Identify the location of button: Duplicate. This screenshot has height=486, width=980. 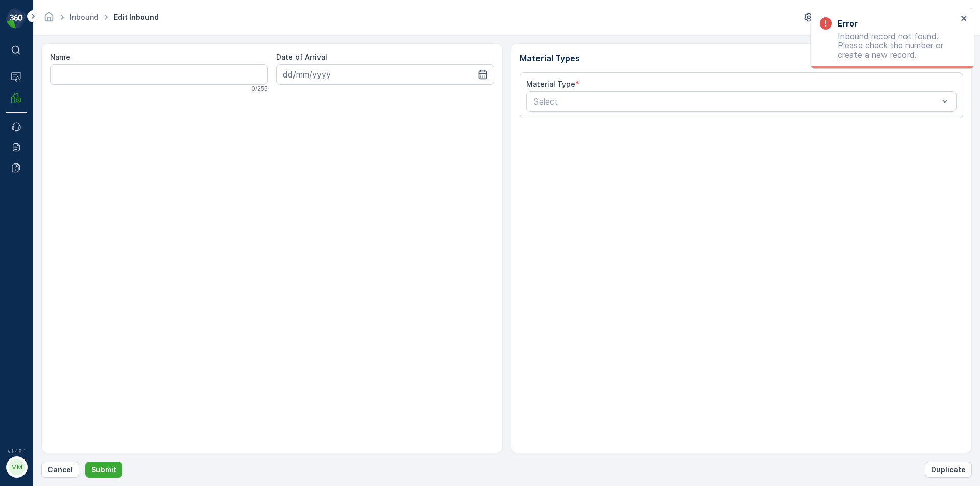
(948, 470).